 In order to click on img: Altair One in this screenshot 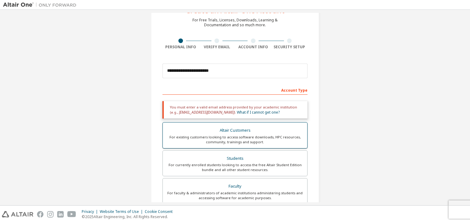, I will do `click(41, 5)`.